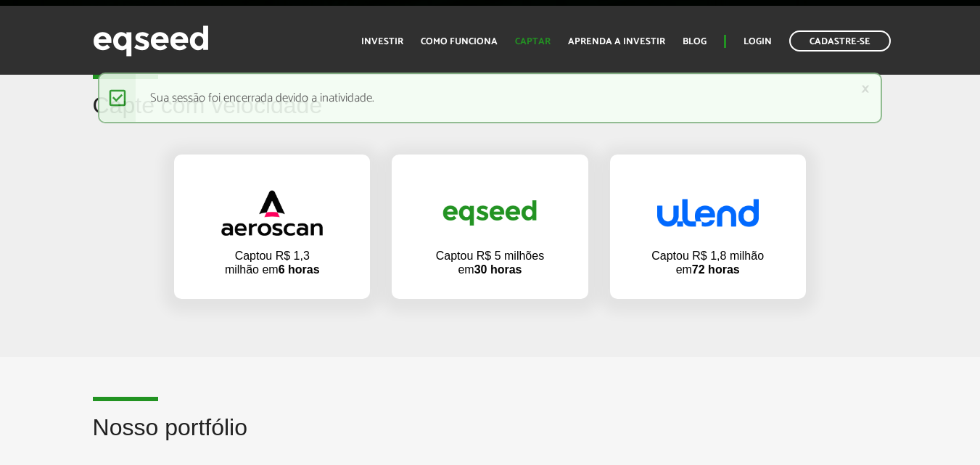 This screenshot has width=980, height=465. Describe the element at coordinates (382, 42) in the screenshot. I see `a: Investir` at that location.